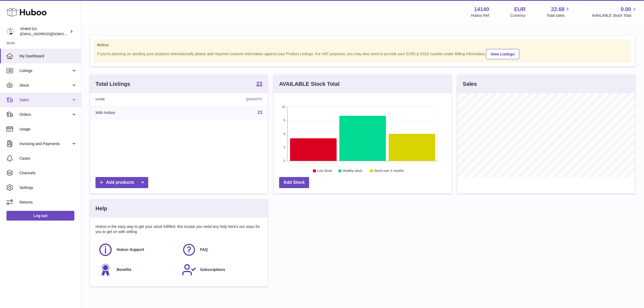  I want to click on h3: Help, so click(101, 208).